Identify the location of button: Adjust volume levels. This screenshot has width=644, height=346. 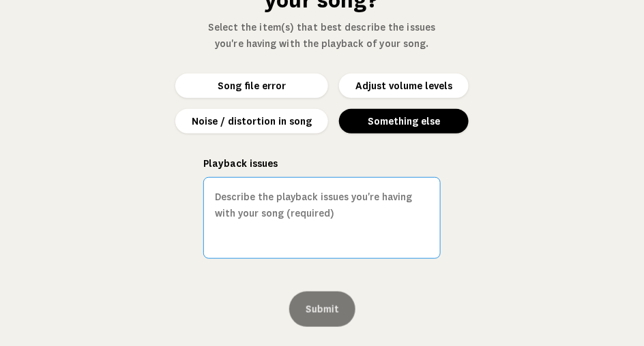
(404, 86).